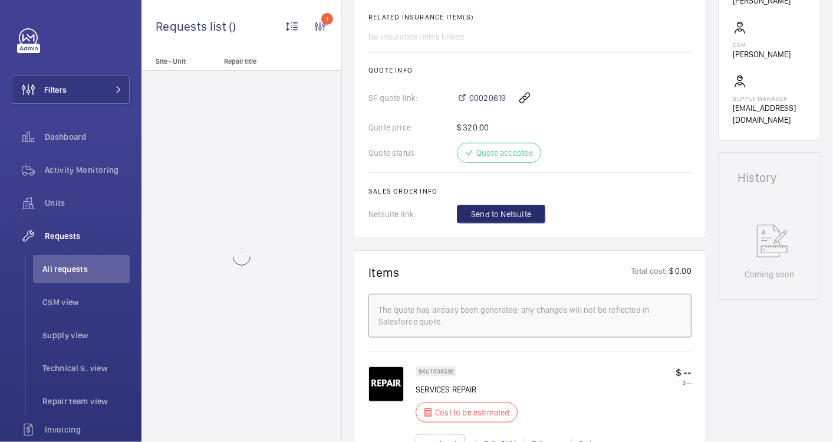 This screenshot has width=833, height=442. What do you see at coordinates (680, 272) in the screenshot?
I see `p: $ 0.00` at bounding box center [680, 272].